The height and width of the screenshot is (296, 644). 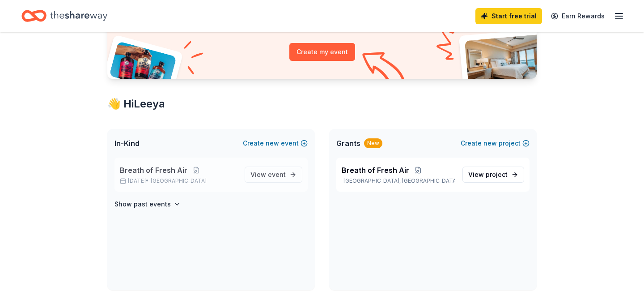 What do you see at coordinates (385, 68) in the screenshot?
I see `img: Curvy arrow` at bounding box center [385, 68].